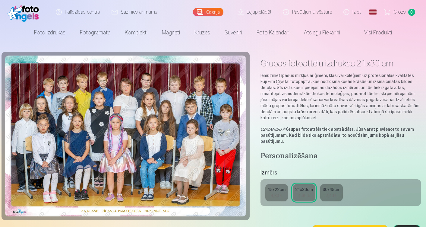 The height and width of the screenshot is (227, 426). I want to click on h1: Grupas fotoattēlu izdrukas 21x30 cm, so click(341, 63).